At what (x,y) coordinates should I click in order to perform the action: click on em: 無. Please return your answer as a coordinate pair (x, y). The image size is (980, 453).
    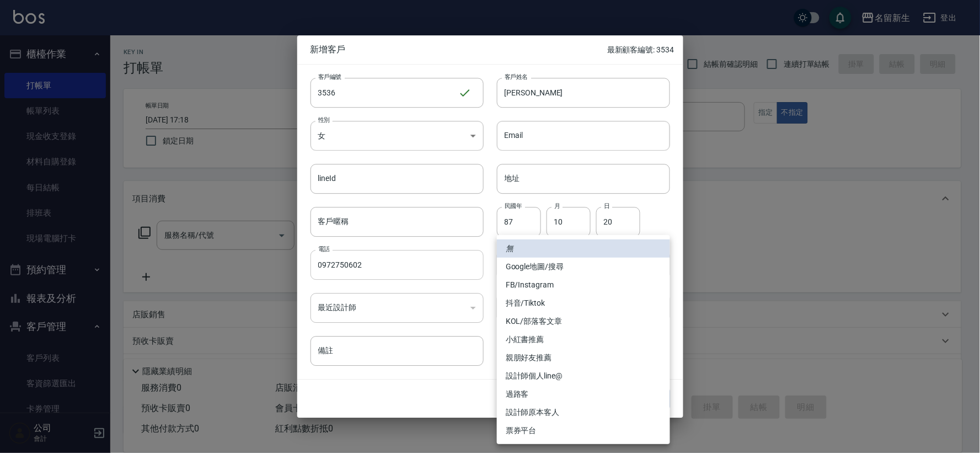
    Looking at the image, I should click on (509, 249).